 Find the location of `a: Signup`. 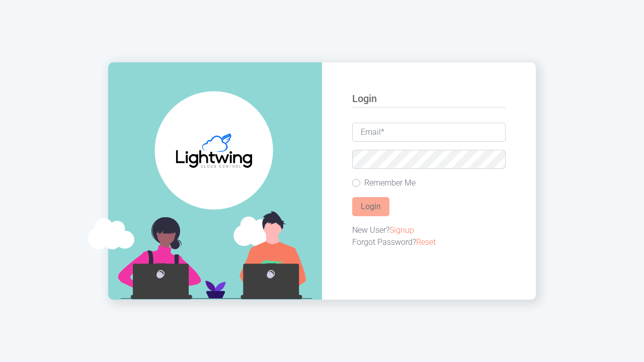

a: Signup is located at coordinates (402, 229).